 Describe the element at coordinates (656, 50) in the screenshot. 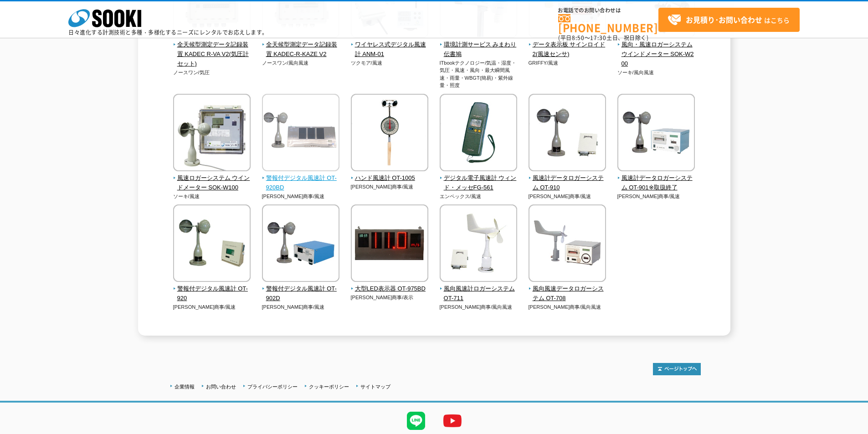

I see `a: 風向・風速ロガーシステム ウインドメーター SOK-W200` at that location.